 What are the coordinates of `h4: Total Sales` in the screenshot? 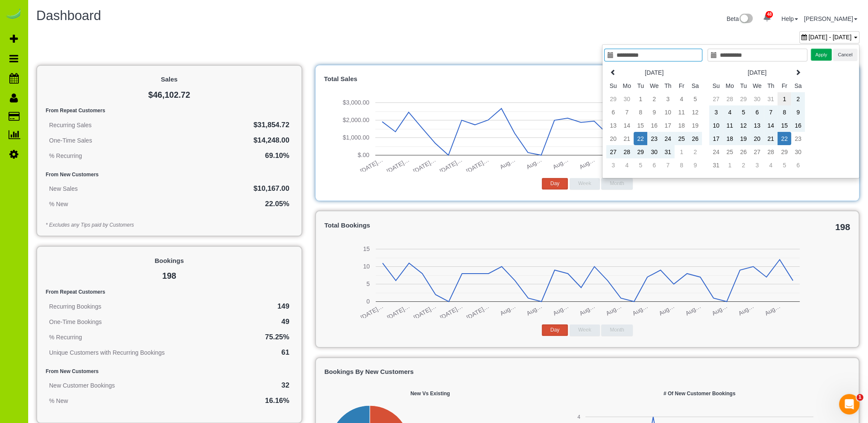 It's located at (587, 79).